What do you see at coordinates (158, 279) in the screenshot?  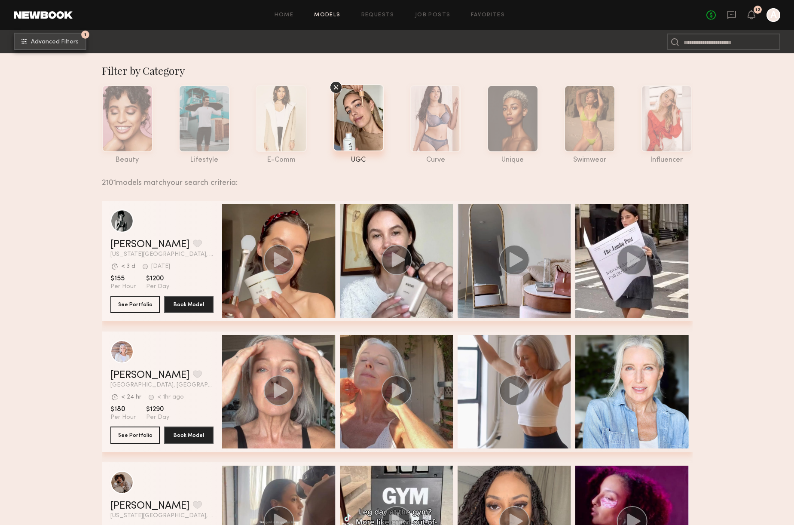 I see `span: $1200` at bounding box center [158, 279].